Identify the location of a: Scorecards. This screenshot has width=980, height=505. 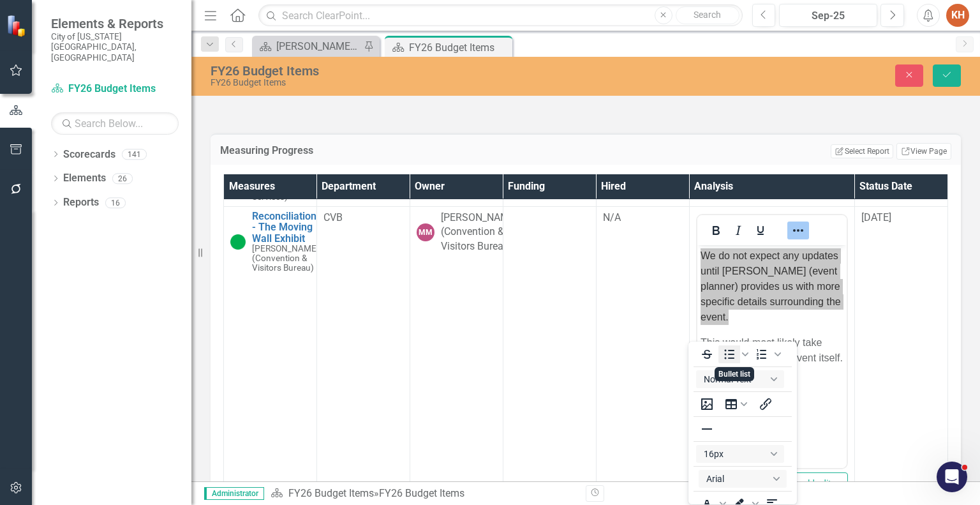
(89, 154).